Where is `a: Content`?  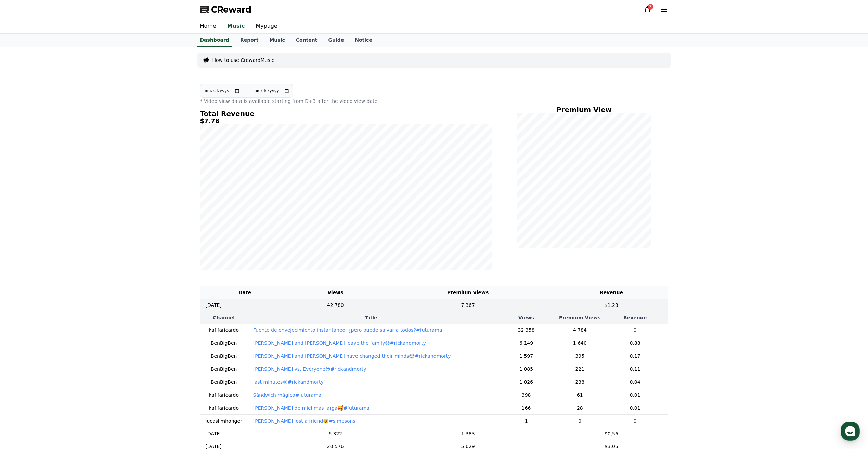
a: Content is located at coordinates (306, 41).